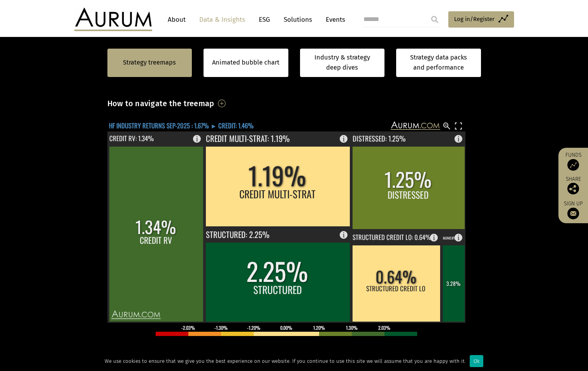 Image resolution: width=588 pixels, height=371 pixels. What do you see at coordinates (334, 20) in the screenshot?
I see `a: Events` at bounding box center [334, 20].